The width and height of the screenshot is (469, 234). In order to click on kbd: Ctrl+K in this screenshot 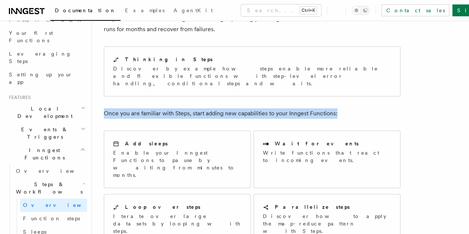, I will do `click(308, 10)`.